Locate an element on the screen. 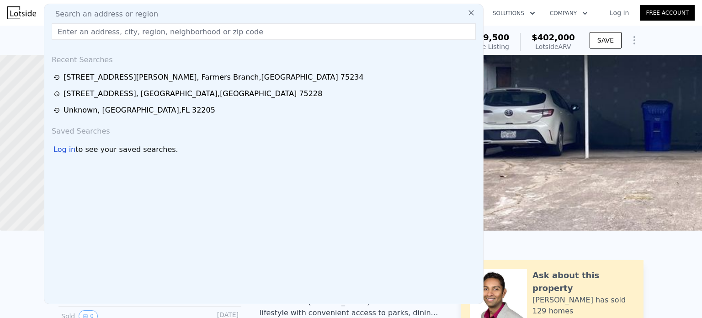  button: SAVE is located at coordinates (606, 40).